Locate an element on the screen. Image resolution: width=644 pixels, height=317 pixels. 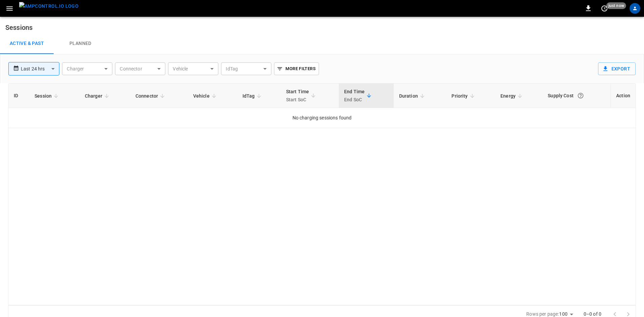
div: Supply Cost is located at coordinates (576, 95).